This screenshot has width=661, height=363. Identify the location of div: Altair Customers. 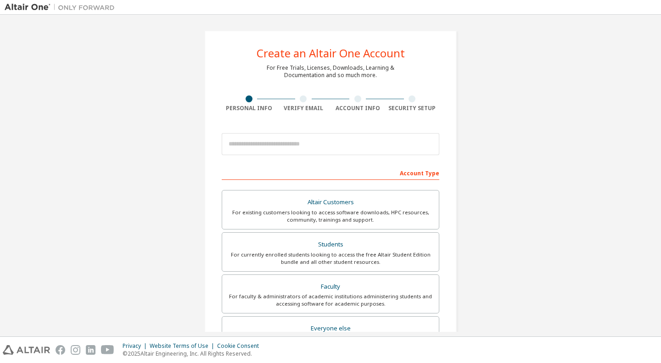
(331, 202).